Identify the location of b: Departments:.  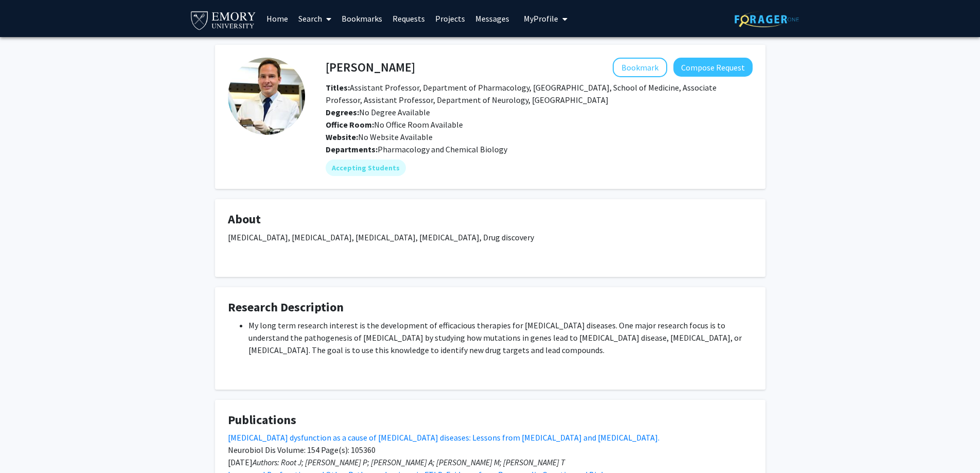
(352, 150).